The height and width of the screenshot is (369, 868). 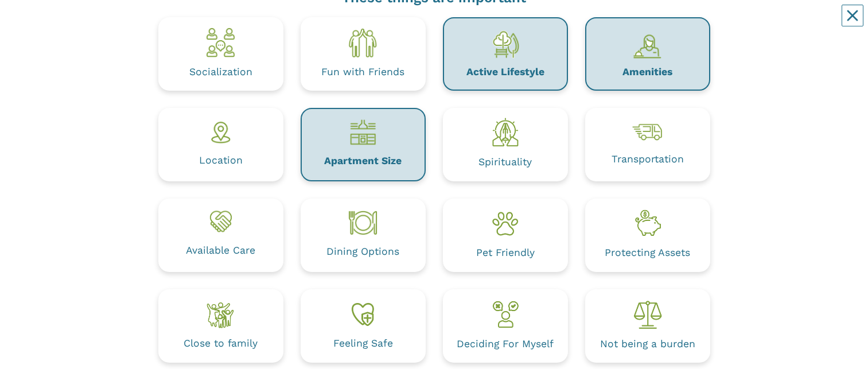 What do you see at coordinates (505, 344) in the screenshot?
I see `div: Deciding For Myself` at bounding box center [505, 344].